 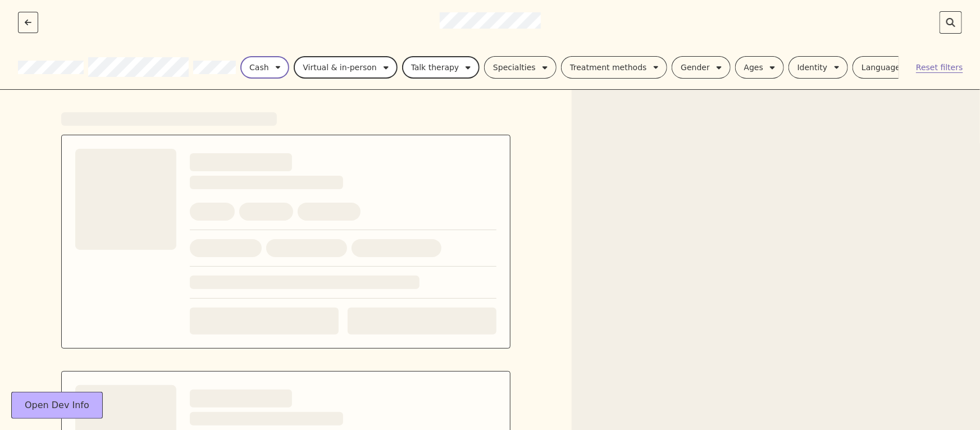 What do you see at coordinates (264, 68) in the screenshot?
I see `button: accepting` at bounding box center [264, 68].